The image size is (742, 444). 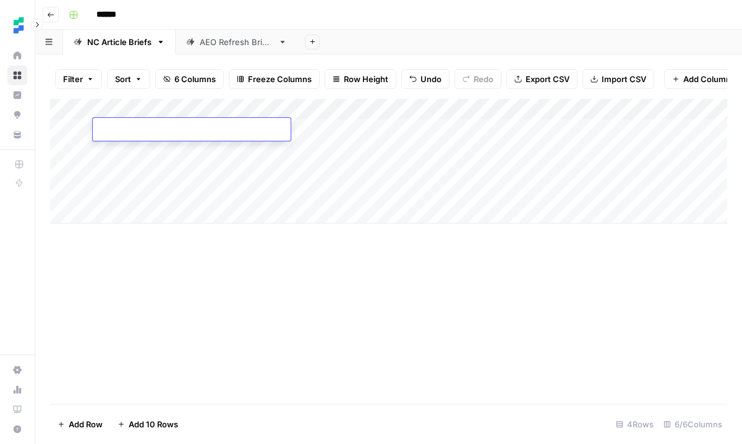 I want to click on span: Add Column, so click(x=706, y=79).